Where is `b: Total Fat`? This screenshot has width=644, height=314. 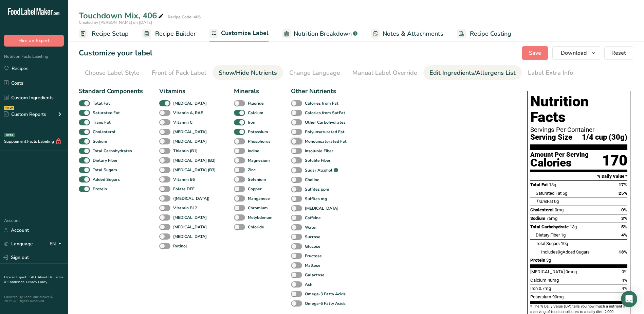
b: Total Fat is located at coordinates (101, 103).